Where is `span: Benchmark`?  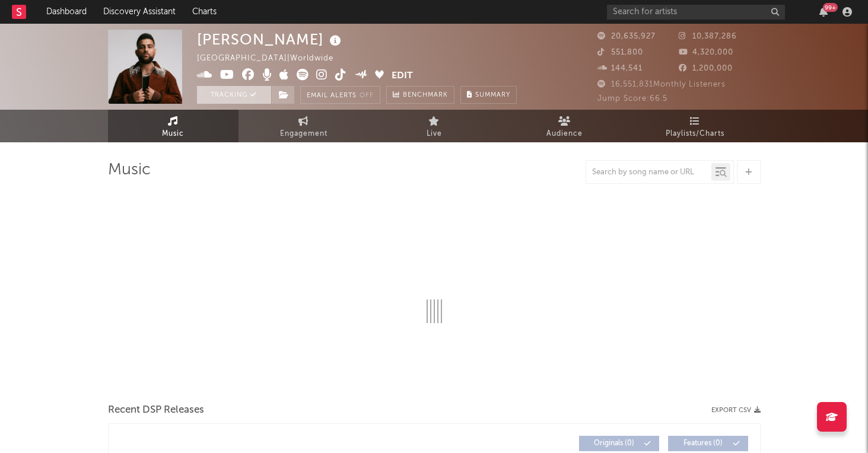
span: Benchmark is located at coordinates (425, 95).